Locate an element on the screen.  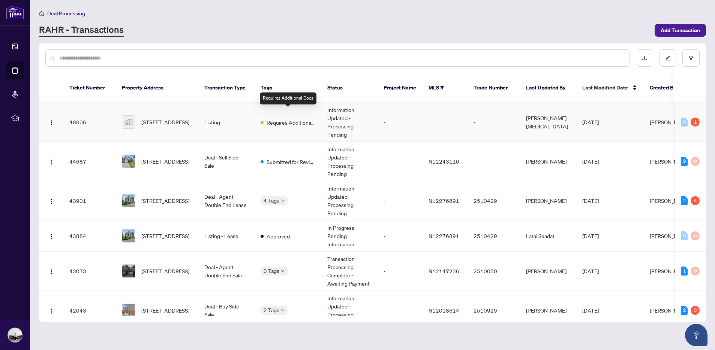
td: 48006 is located at coordinates (90, 122).